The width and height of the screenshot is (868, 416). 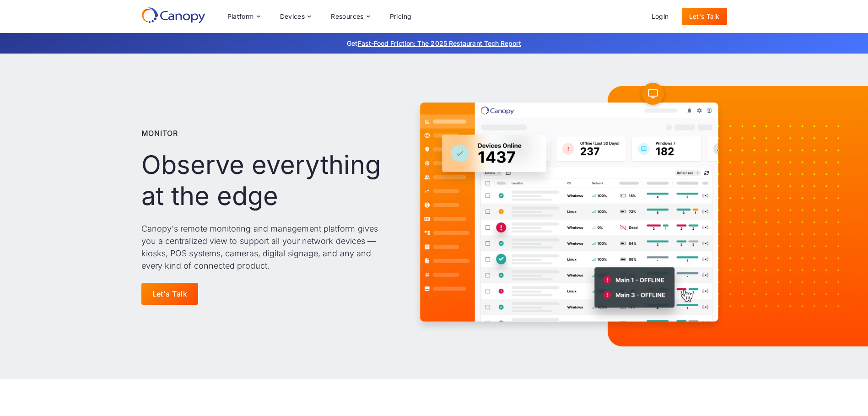 What do you see at coordinates (440, 43) in the screenshot?
I see `a: Fast-Food Friction: The 2025 Restaurant Tech Report` at bounding box center [440, 43].